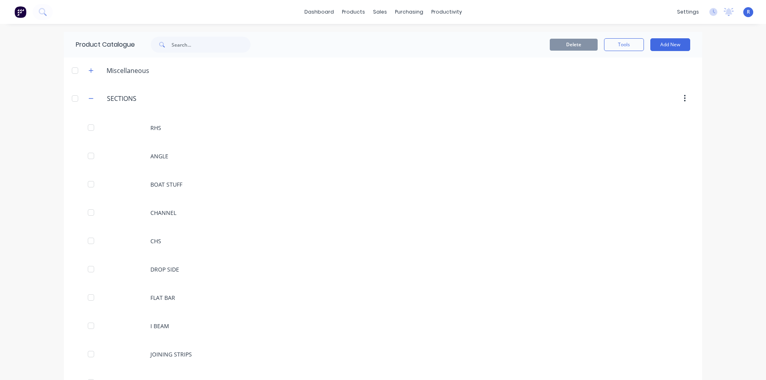  I want to click on a: dashboard, so click(319, 12).